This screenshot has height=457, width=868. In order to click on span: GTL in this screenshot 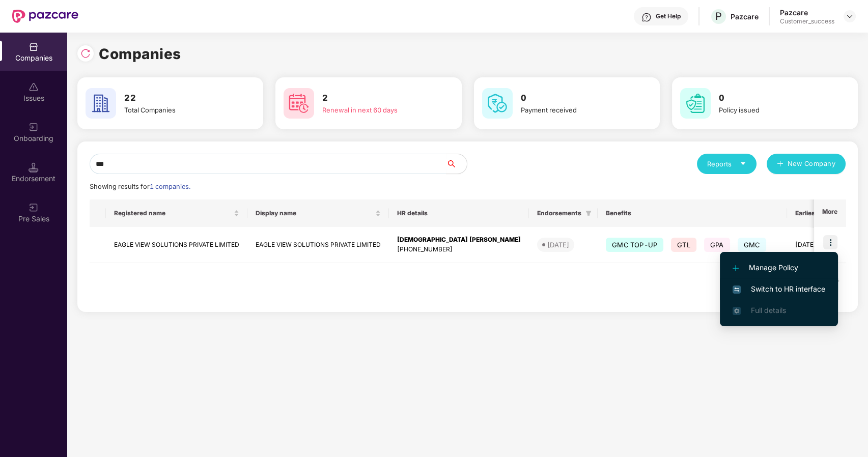, I will do `click(684, 245)`.